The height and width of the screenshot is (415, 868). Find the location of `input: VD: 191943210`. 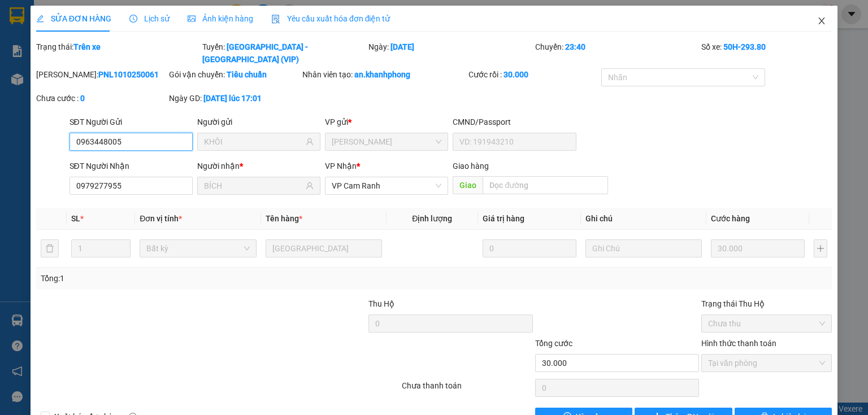

input: VD: 191943210 is located at coordinates (514, 142).